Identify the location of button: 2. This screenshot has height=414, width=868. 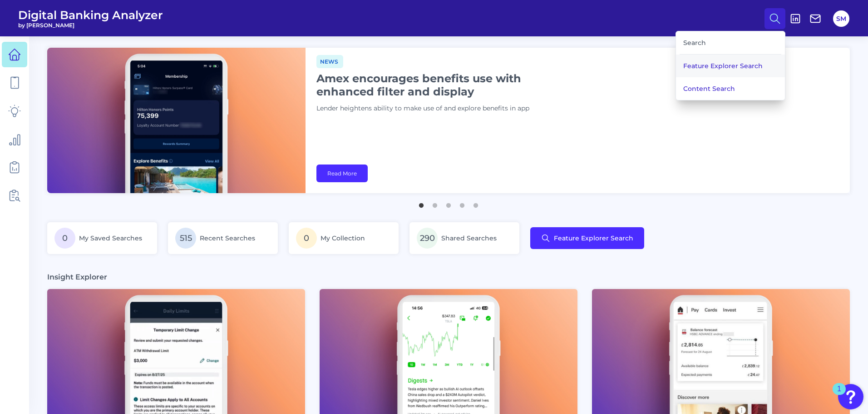
(435, 203).